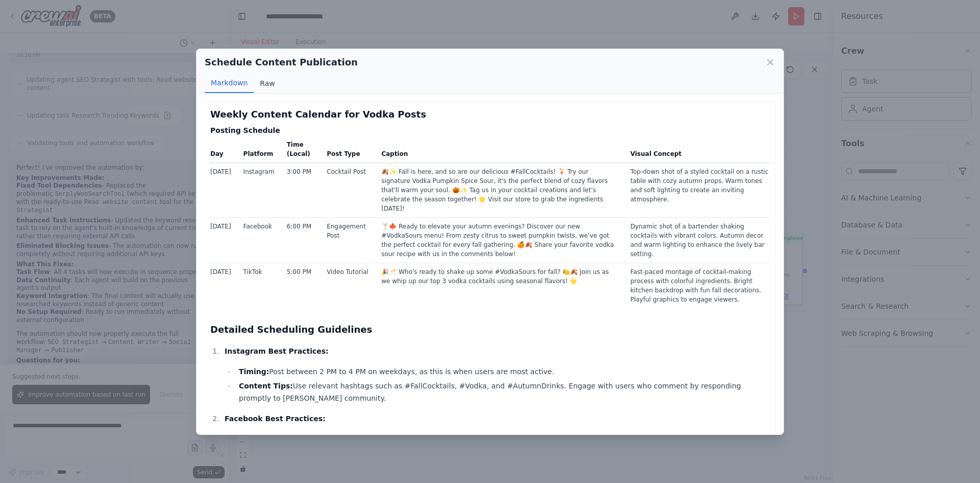 This screenshot has width=980, height=483. Describe the element at coordinates (229, 83) in the screenshot. I see `button: Markdown` at that location.